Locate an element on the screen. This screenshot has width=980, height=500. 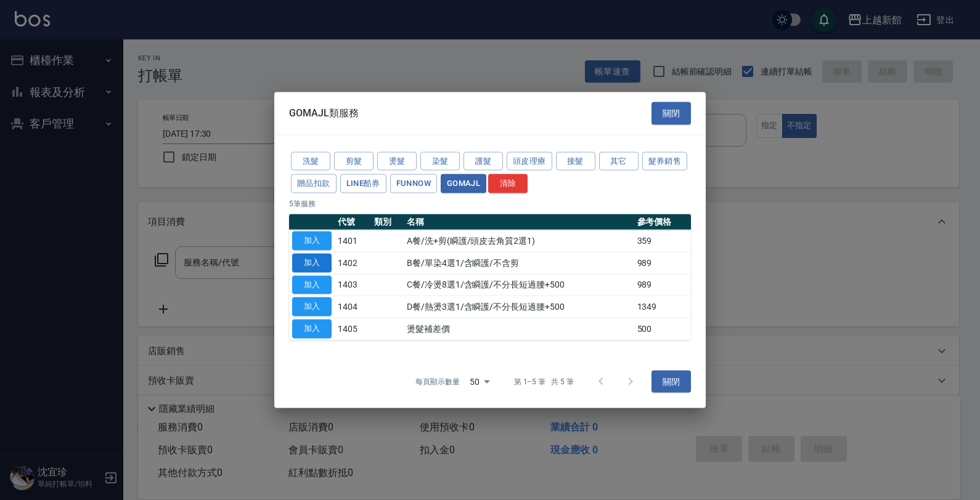
td: 359 is located at coordinates (663, 241).